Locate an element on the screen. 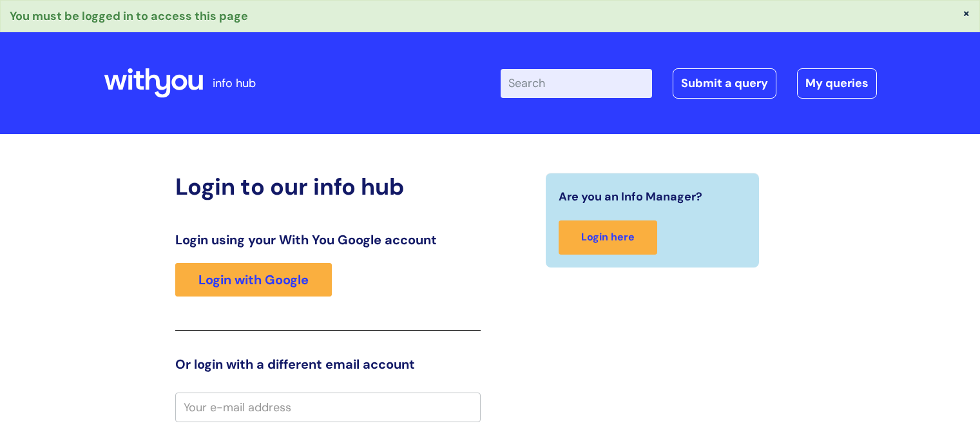 The width and height of the screenshot is (980, 448). a: Login with Google is located at coordinates (253, 280).